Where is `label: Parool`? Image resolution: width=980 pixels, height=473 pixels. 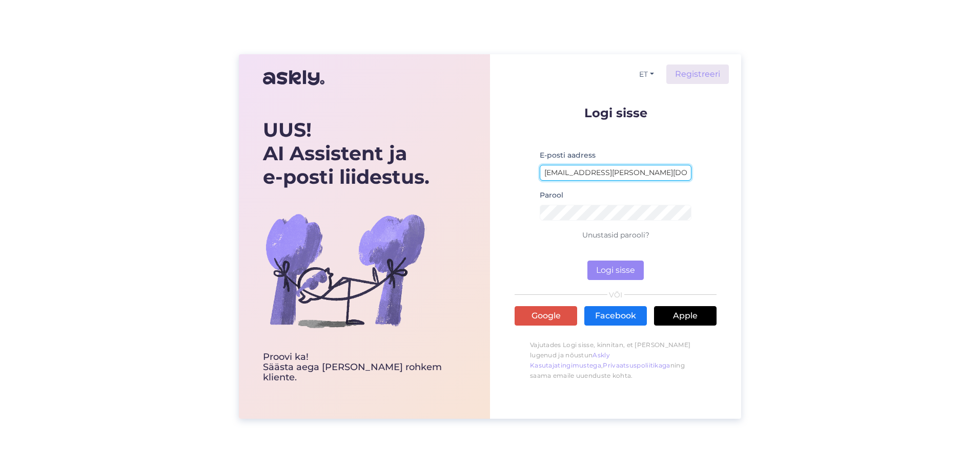 label: Parool is located at coordinates (552, 195).